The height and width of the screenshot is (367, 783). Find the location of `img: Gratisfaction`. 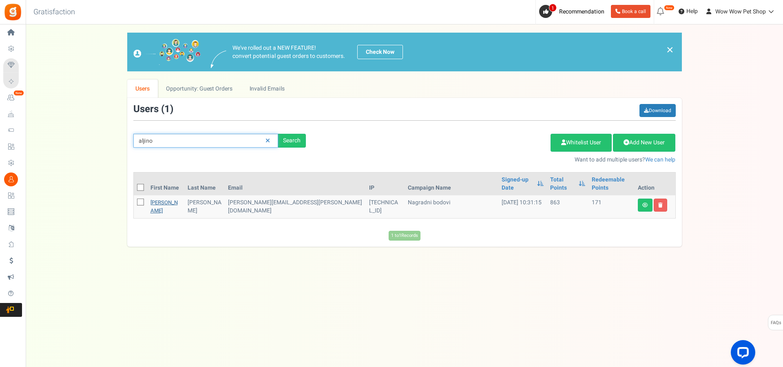

img: Gratisfaction is located at coordinates (13, 12).